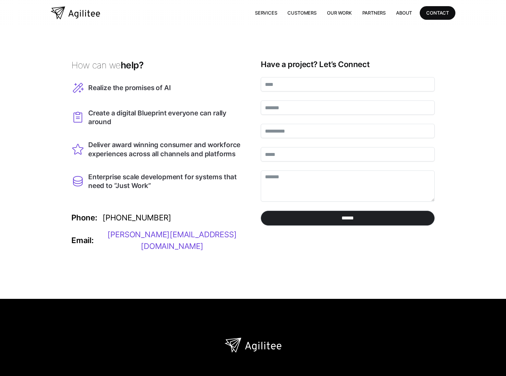 The height and width of the screenshot is (376, 506). I want to click on div: Email:, so click(82, 241).